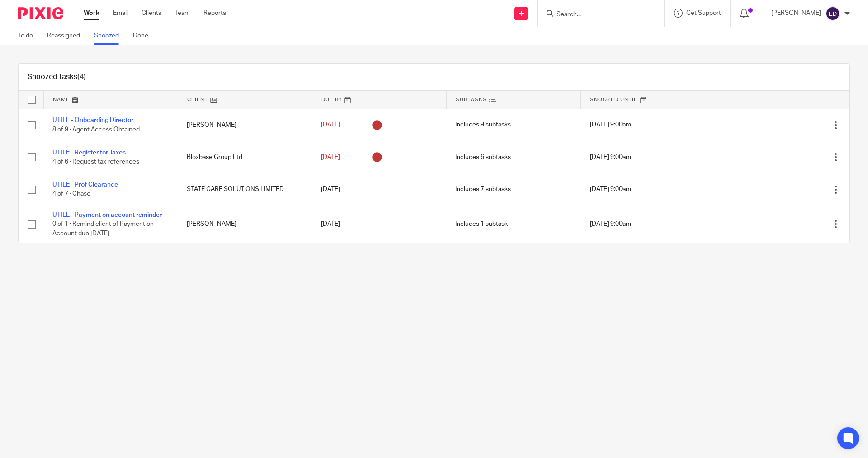  I want to click on a: Reassigned, so click(67, 36).